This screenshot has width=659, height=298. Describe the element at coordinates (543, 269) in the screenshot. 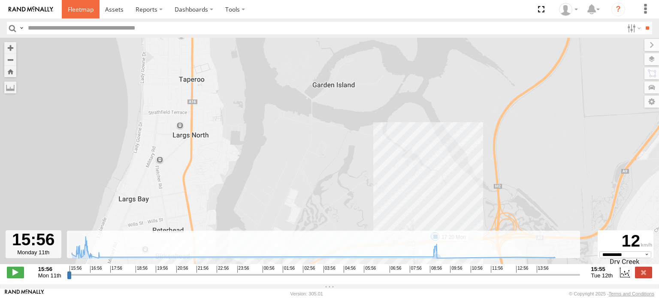

I see `span: 13:56` at that location.